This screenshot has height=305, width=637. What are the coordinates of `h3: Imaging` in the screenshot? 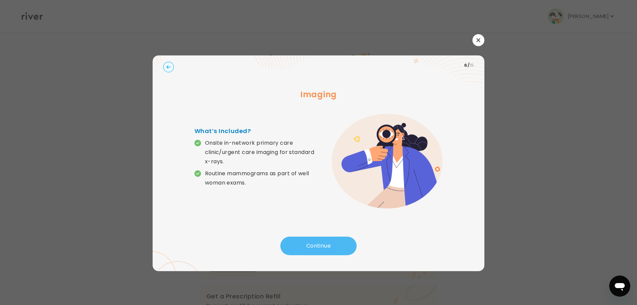 It's located at (318, 95).